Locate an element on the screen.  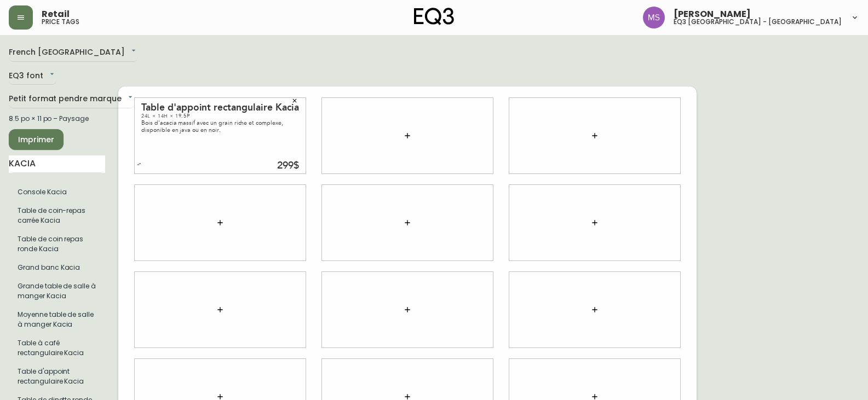
div: Petit format pendre marque is located at coordinates (72, 99).